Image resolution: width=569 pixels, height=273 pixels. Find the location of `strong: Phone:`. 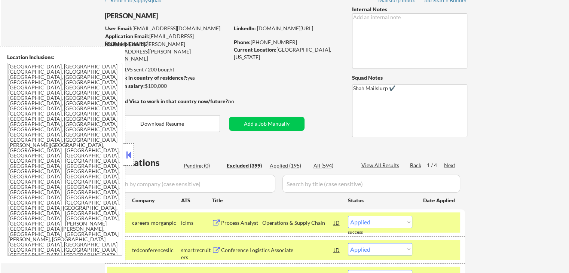

strong: Phone: is located at coordinates (242, 42).